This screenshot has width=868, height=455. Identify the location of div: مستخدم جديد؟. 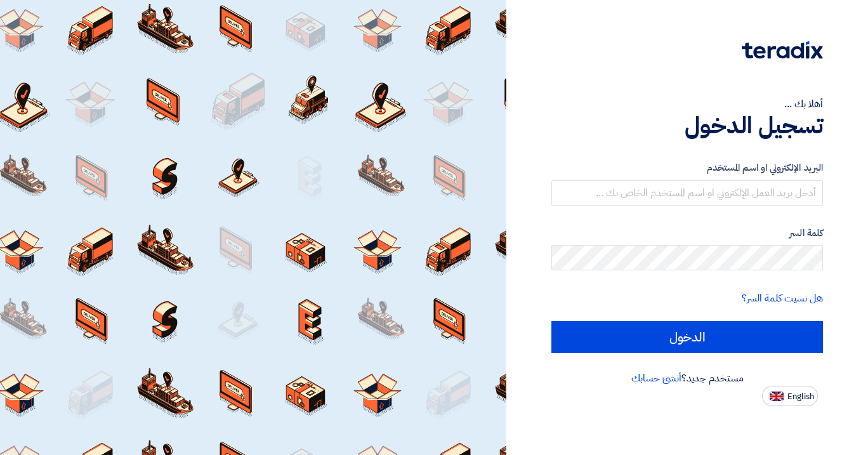
(687, 378).